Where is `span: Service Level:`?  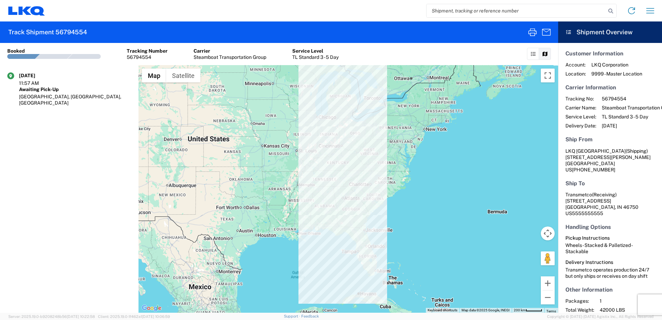
span: Service Level: is located at coordinates (580, 117).